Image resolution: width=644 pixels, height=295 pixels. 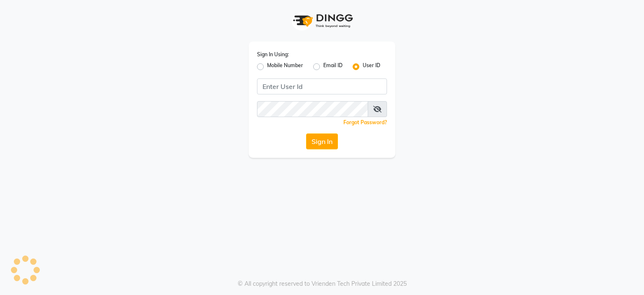 What do you see at coordinates (322, 142) in the screenshot?
I see `button: Sign In` at bounding box center [322, 142].